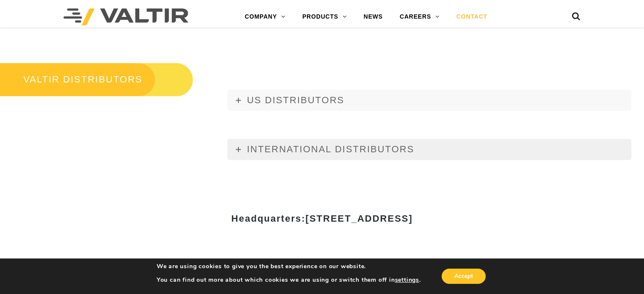 The width and height of the screenshot is (644, 294). What do you see at coordinates (419, 17) in the screenshot?
I see `a: CAREERS` at bounding box center [419, 17].